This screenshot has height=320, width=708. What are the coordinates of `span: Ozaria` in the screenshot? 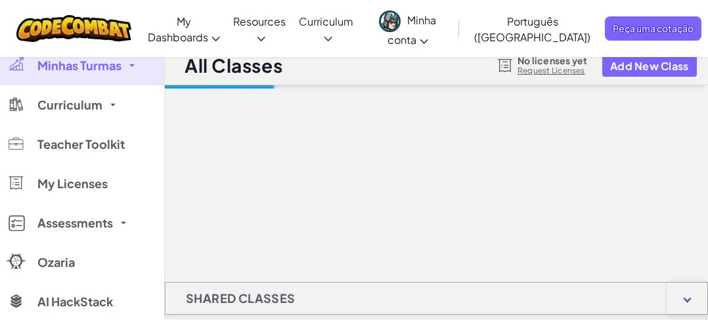 It's located at (56, 263).